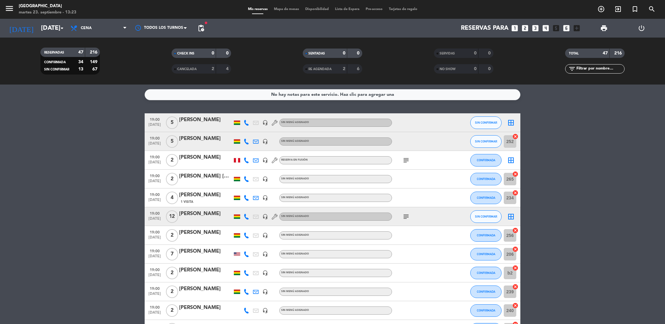  What do you see at coordinates (546, 28) in the screenshot?
I see `i: looks_4` at bounding box center [546, 28].